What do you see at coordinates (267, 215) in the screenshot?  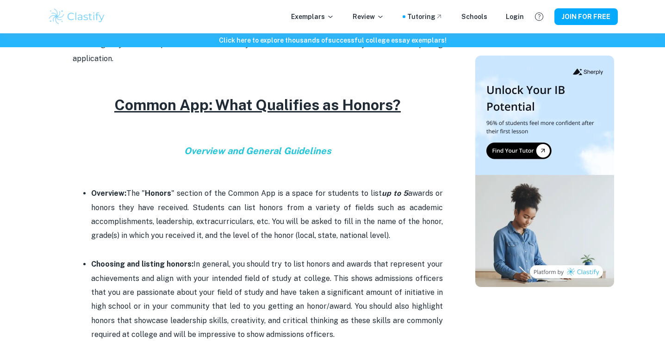 I see `p: The " " section of the Common App is a space for students to list awards or honors they have rece...` at bounding box center [267, 215].